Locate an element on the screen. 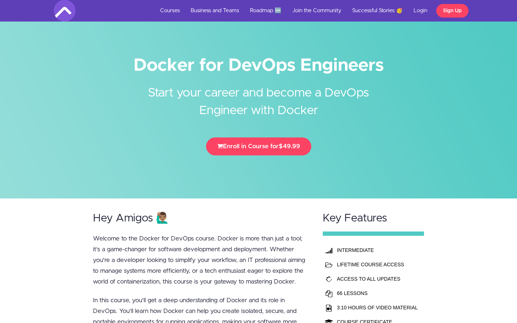 Image resolution: width=517 pixels, height=323 pixels. button: Enroll in Course for$49.99 is located at coordinates (259, 147).